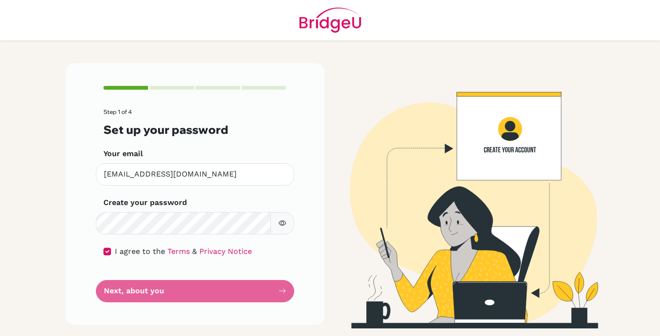 Image resolution: width=660 pixels, height=336 pixels. What do you see at coordinates (140, 251) in the screenshot?
I see `span: I agree to the` at bounding box center [140, 251].